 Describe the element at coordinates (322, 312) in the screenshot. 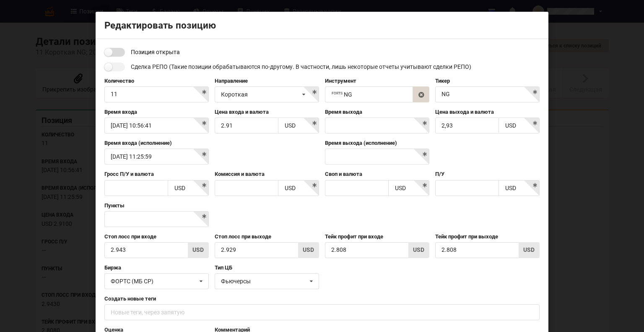

I see `input: Новые теги, через запятую` at that location.